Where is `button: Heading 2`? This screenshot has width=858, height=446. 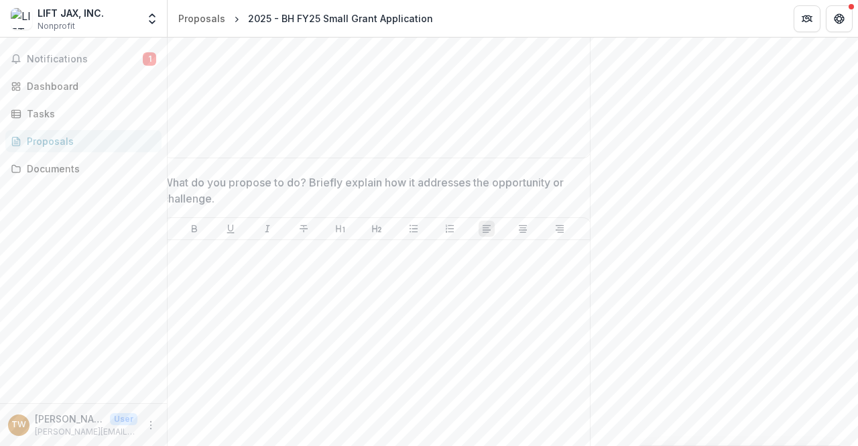 button: Heading 2 is located at coordinates (377, 228).